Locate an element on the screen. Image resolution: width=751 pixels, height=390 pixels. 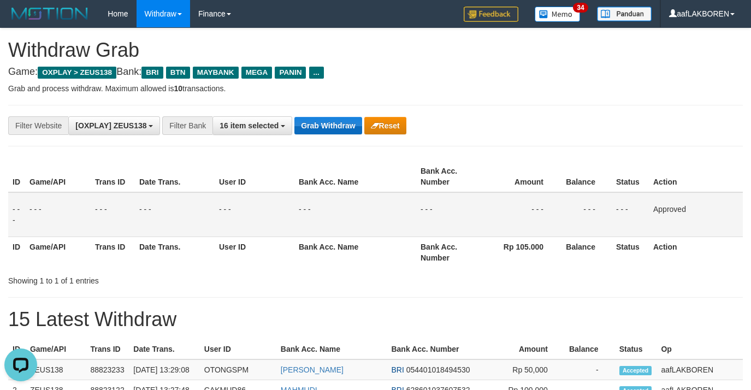
span: OXPLAY > ZEUS138 is located at coordinates (77, 73).